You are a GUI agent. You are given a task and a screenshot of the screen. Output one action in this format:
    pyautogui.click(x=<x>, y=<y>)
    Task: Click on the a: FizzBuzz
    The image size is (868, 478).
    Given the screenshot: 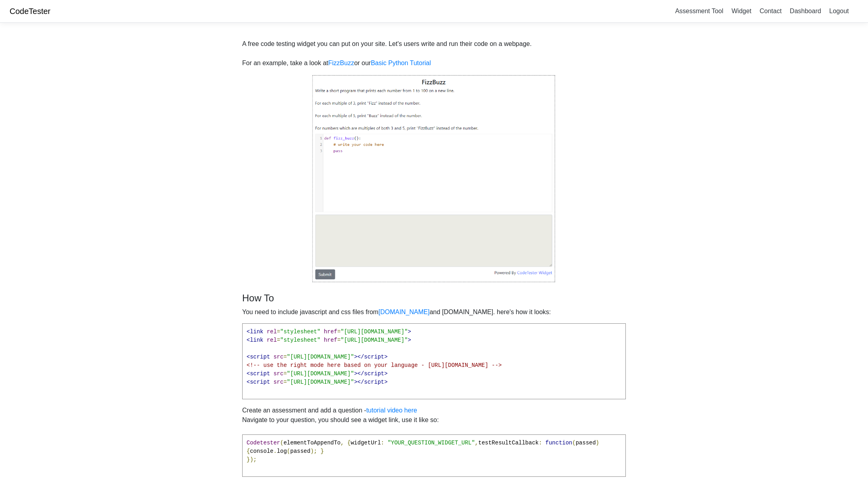 What is the action you would take?
    pyautogui.click(x=341, y=63)
    